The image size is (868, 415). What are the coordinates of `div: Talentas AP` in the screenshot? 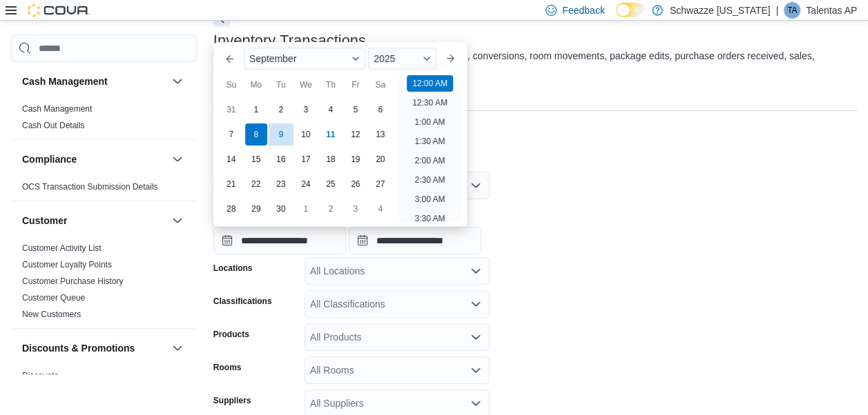 It's located at (792, 10).